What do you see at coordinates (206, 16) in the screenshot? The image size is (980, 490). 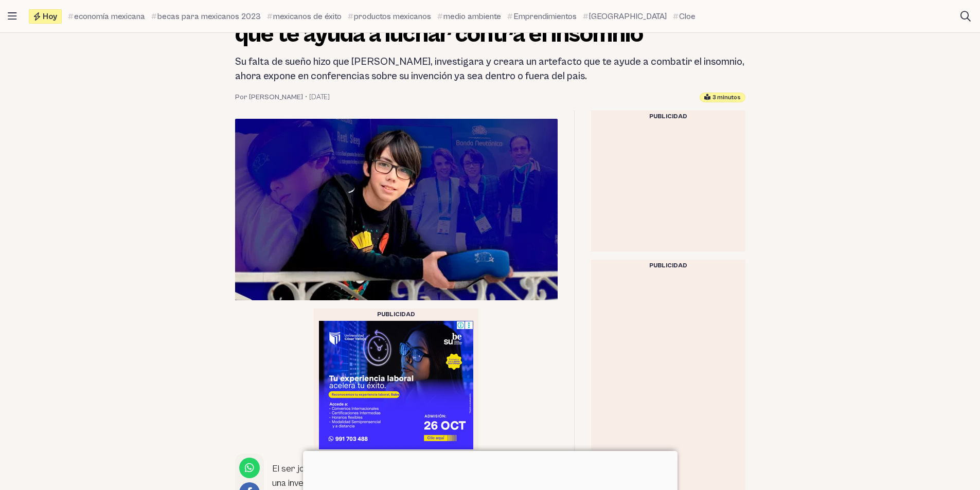 I see `a: becas para mexicanos 2023` at bounding box center [206, 16].